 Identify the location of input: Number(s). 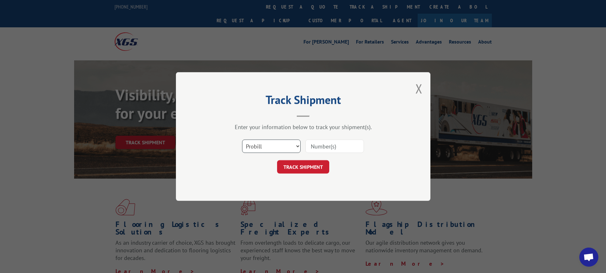
(334, 146).